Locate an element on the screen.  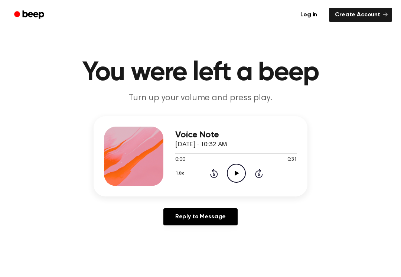
span: 0:00 is located at coordinates (180, 160).